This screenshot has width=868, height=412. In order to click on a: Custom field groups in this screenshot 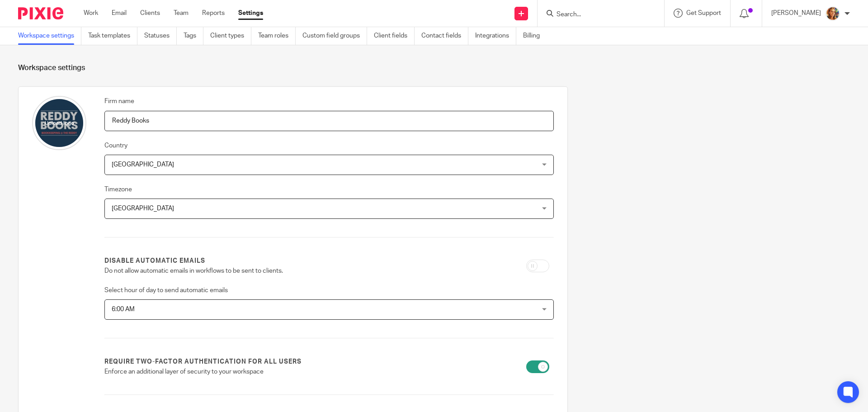, I will do `click(335, 36)`.